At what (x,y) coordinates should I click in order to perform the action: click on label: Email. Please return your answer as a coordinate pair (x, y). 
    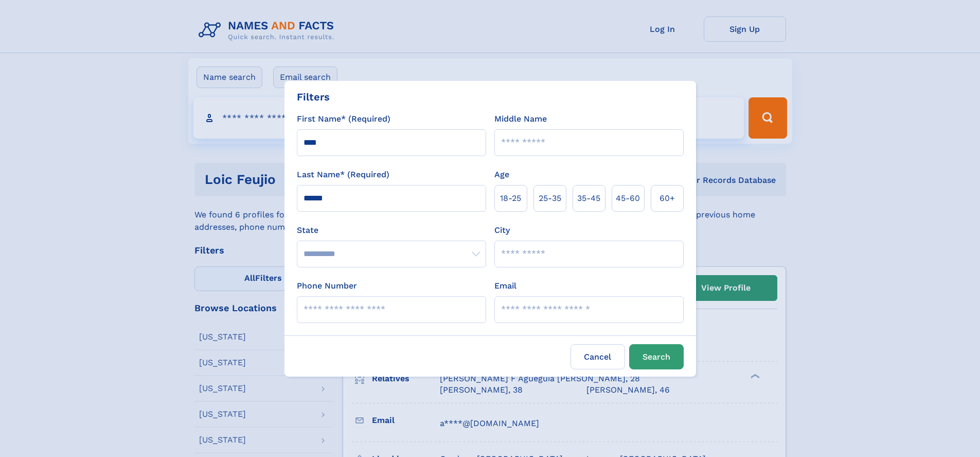
    Looking at the image, I should click on (505, 286).